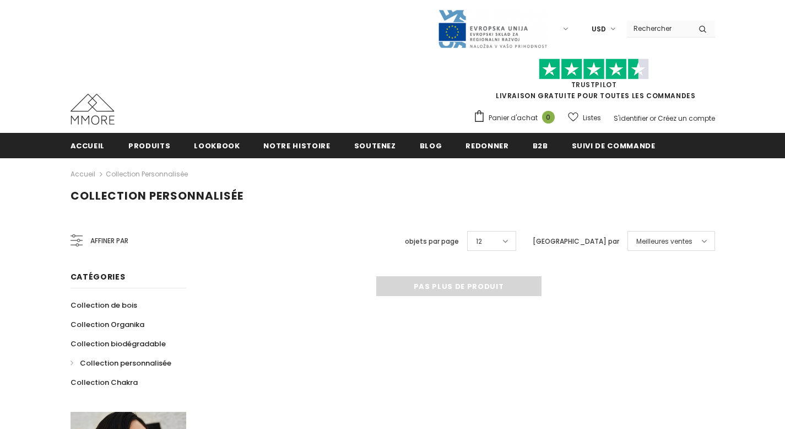 Image resolution: width=785 pixels, height=429 pixels. I want to click on span: 12, so click(479, 241).